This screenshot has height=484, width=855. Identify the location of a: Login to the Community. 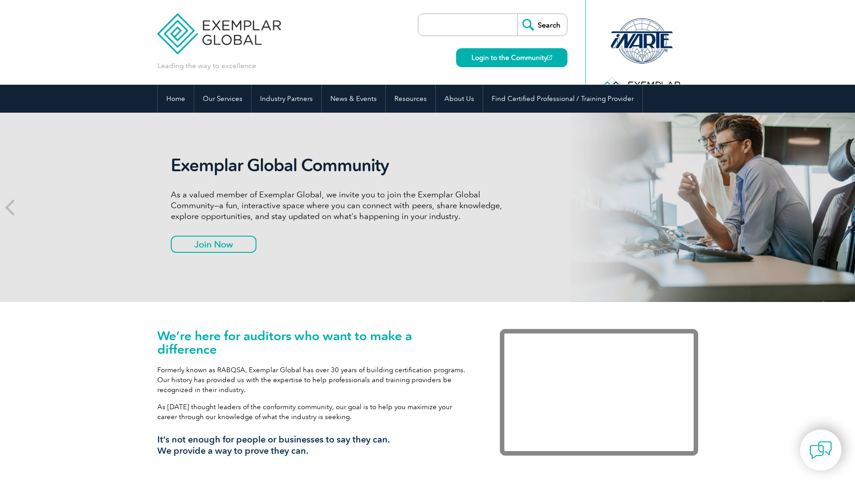
(512, 58).